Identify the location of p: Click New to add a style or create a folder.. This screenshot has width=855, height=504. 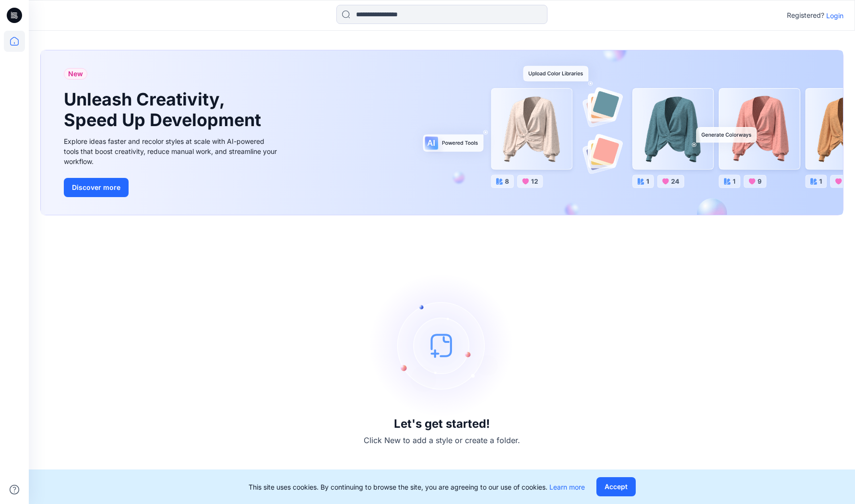
(442, 440).